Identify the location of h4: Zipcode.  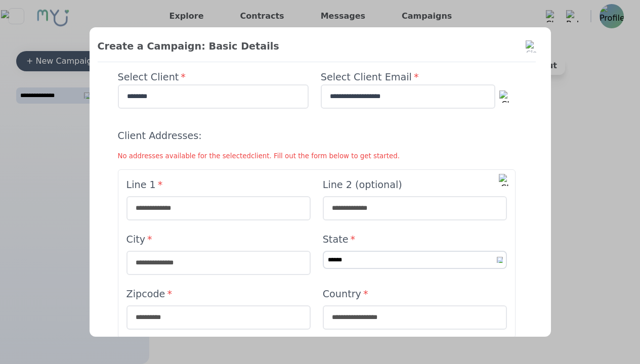
(218, 294).